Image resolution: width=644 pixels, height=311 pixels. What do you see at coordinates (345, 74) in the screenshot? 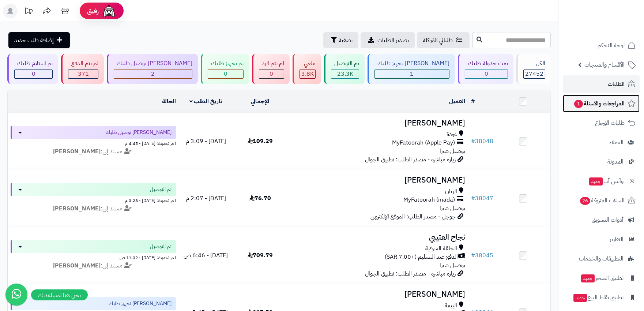
I see `div: 23258` at bounding box center [345, 74].